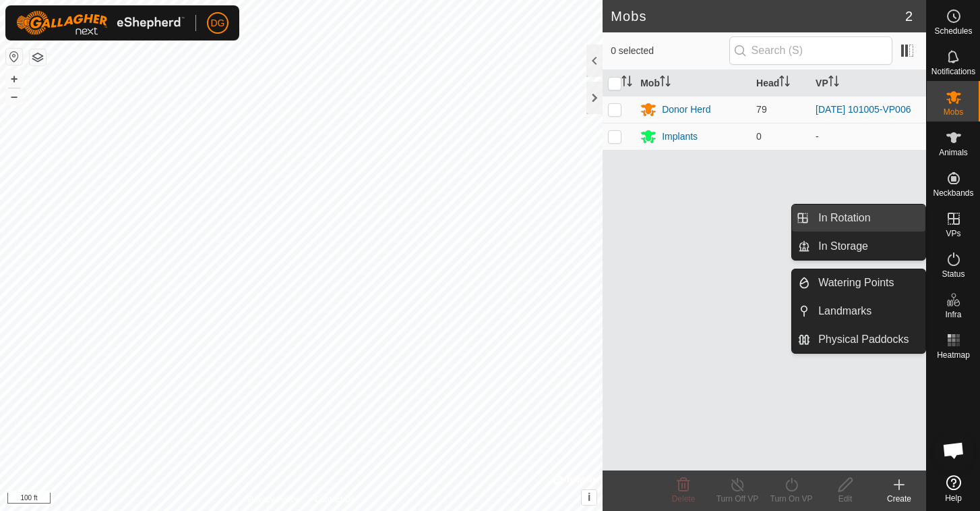  What do you see at coordinates (859, 283) in the screenshot?
I see `li: Watering Points` at bounding box center [859, 283].